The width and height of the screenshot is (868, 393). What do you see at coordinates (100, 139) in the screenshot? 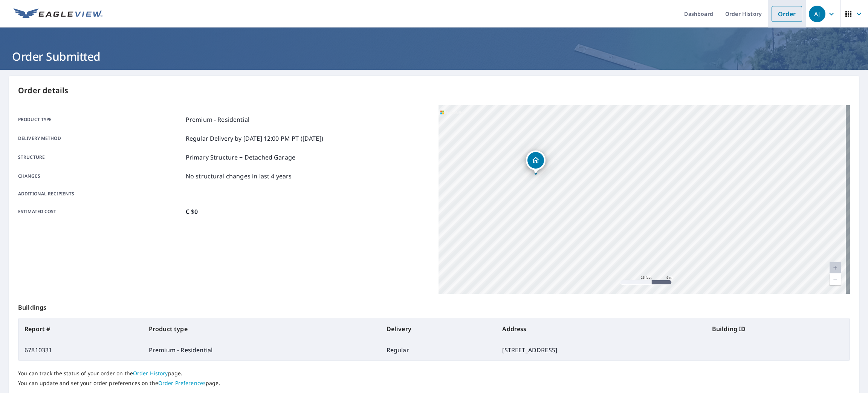
I see `p: Delivery method` at bounding box center [100, 139].